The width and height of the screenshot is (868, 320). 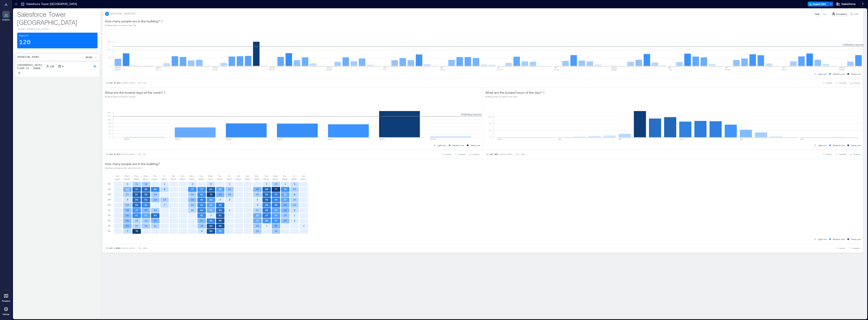 What do you see at coordinates (257, 179) in the screenshot?
I see `p: 09/22` at bounding box center [257, 179].